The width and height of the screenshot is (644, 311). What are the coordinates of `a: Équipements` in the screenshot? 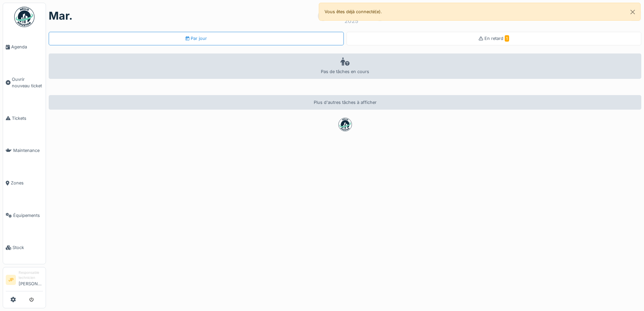 It's located at (24, 216).